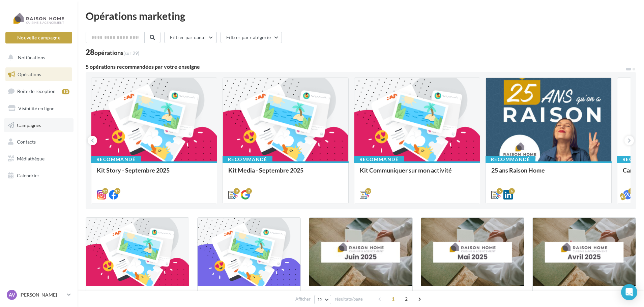  Describe the element at coordinates (251, 37) in the screenshot. I see `button: Filtrer par catégorie` at that location.